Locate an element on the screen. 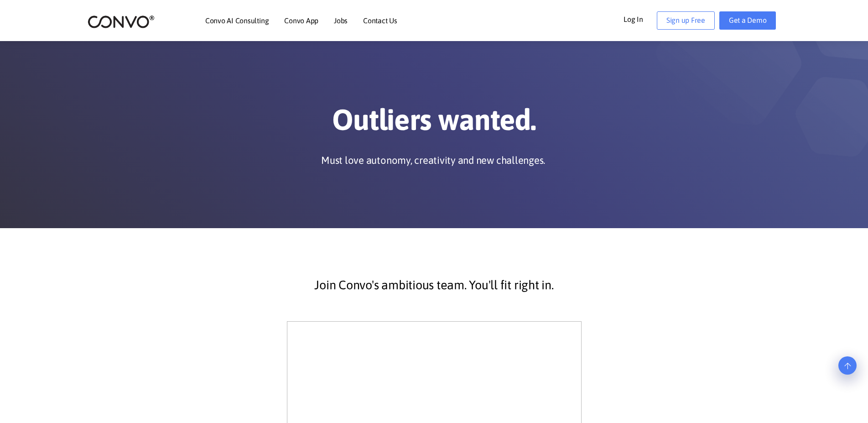 The height and width of the screenshot is (423, 868). a: Jobs is located at coordinates (340, 20).